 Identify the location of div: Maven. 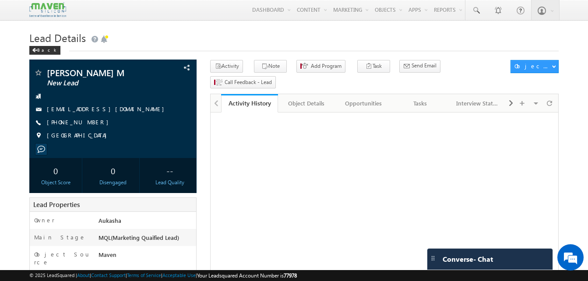
(146, 257).